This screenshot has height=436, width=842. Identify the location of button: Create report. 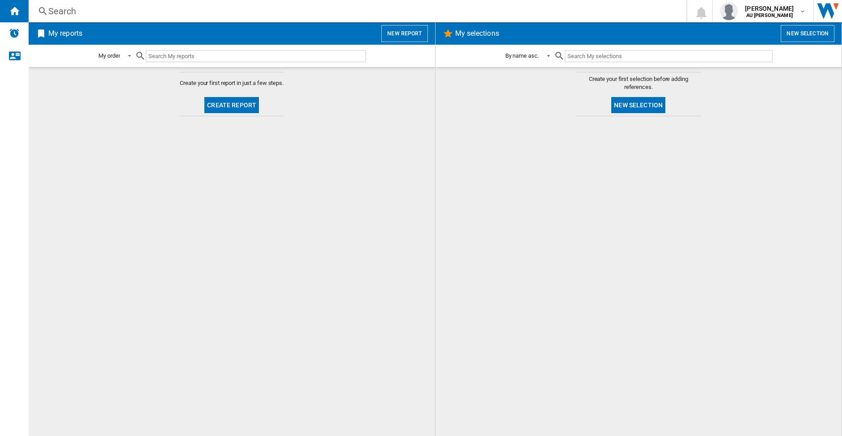
(232, 105).